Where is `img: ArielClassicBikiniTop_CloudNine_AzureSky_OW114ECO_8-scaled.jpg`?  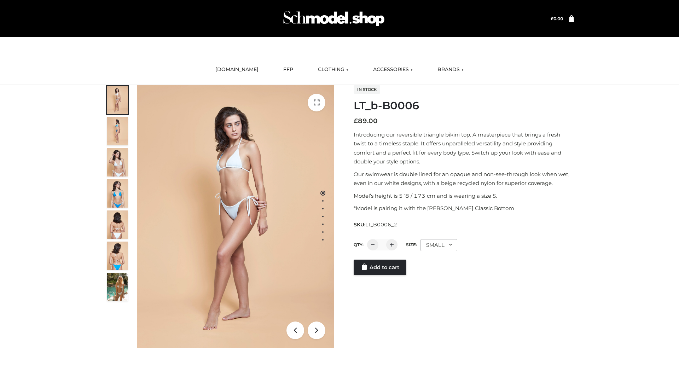 img: ArielClassicBikiniTop_CloudNine_AzureSky_OW114ECO_8-scaled.jpg is located at coordinates (117, 256).